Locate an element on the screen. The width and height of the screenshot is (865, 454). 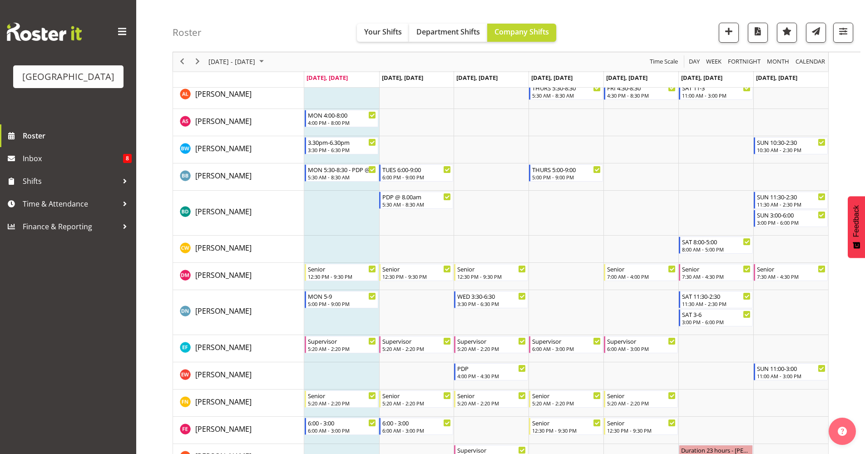
div: Felix Nicholls"s event - Senior Begin From Friday, October 10, 2025 at 5:20:00 AM GMT+13:00 Ends ... is located at coordinates (641, 399).